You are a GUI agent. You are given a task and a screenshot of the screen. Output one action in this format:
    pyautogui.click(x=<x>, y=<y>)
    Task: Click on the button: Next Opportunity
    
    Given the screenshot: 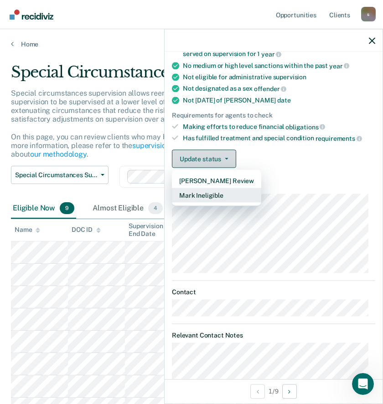 What is the action you would take?
    pyautogui.click(x=289, y=391)
    